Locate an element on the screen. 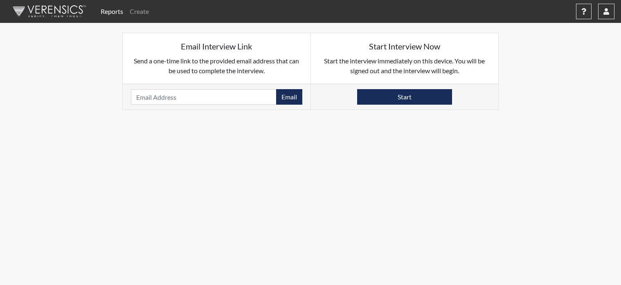 The height and width of the screenshot is (285, 621). p: Start the interview immediately on this device. You will be signed out and the interview will begin. is located at coordinates (405, 66).